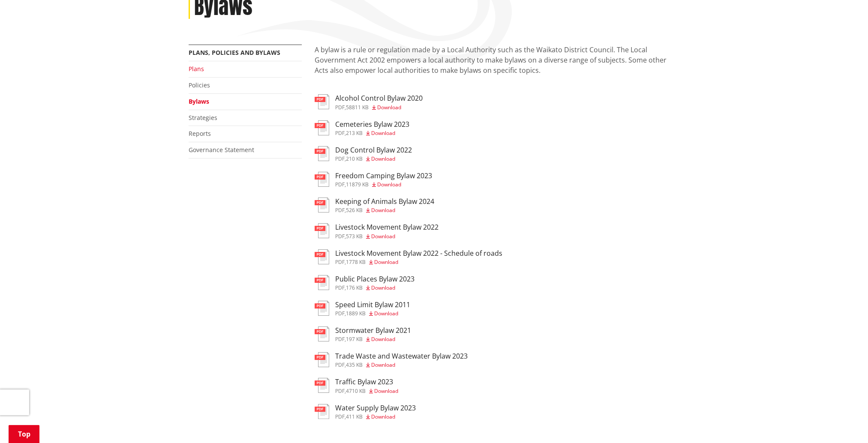  I want to click on h3: Speed Limit Bylaw 2011, so click(372, 304).